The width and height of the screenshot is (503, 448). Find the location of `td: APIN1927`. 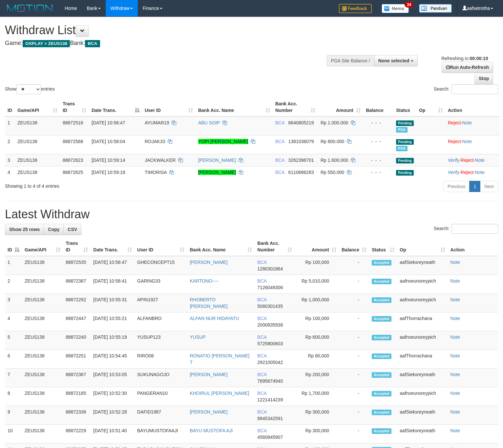

td: APIN1927 is located at coordinates (161, 303).